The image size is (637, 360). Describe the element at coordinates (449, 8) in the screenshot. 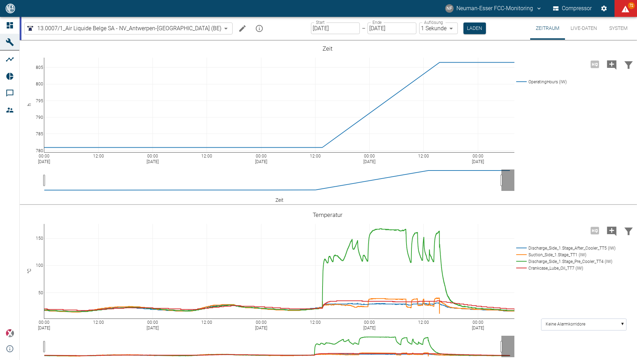

I see `div: NF` at that location.